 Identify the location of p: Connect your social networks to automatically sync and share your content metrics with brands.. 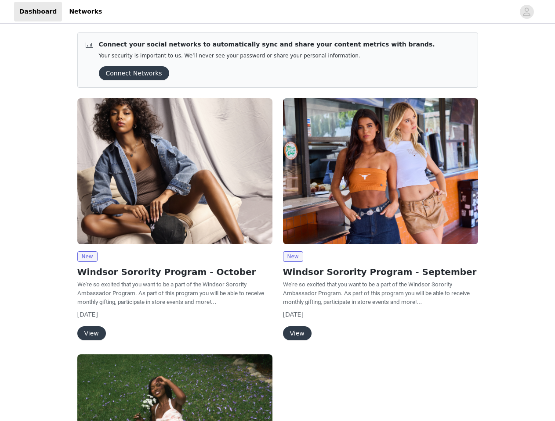
(267, 44).